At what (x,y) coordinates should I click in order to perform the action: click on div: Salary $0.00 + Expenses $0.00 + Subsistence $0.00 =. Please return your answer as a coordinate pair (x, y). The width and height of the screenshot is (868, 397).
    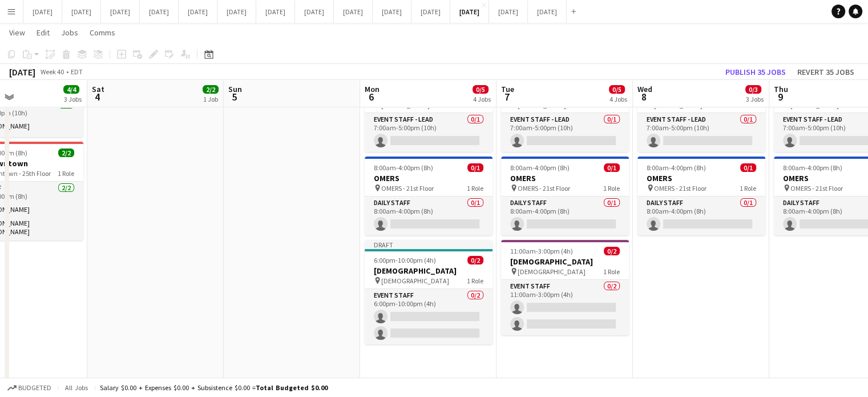
    Looking at the image, I should click on (213, 387).